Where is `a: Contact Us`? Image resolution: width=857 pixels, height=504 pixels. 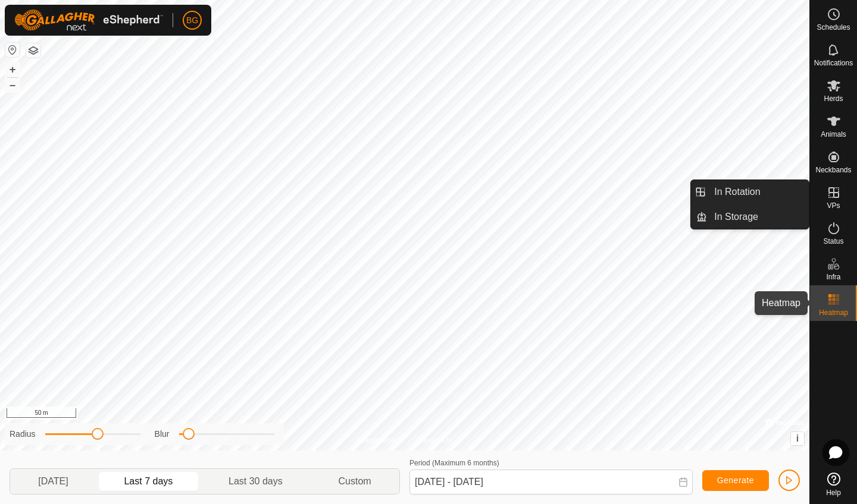 a: Contact Us is located at coordinates (434, 441).